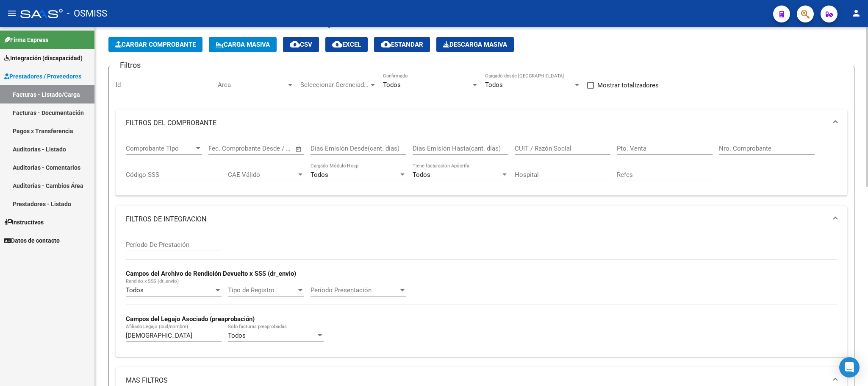 Image resolution: width=868 pixels, height=386 pixels. Describe the element at coordinates (475, 45) in the screenshot. I see `app-download-masive: Descarga masiva de comprobantes (adjuntos)` at that location.